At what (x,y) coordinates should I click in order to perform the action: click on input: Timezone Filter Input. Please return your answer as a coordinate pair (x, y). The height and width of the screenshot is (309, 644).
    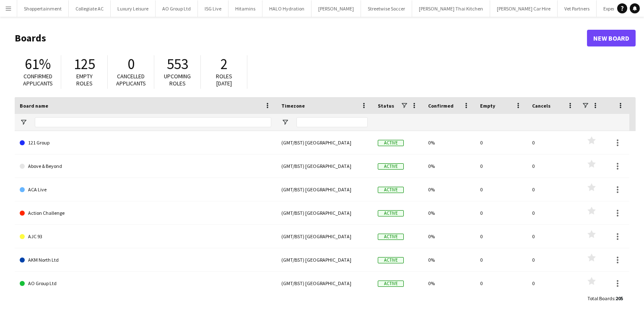
    Looking at the image, I should click on (332, 122).